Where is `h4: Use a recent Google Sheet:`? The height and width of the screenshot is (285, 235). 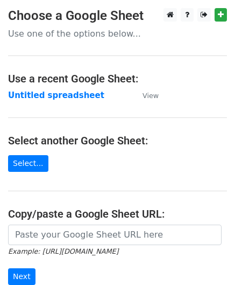
h4: Use a recent Google Sheet: is located at coordinates (117, 79).